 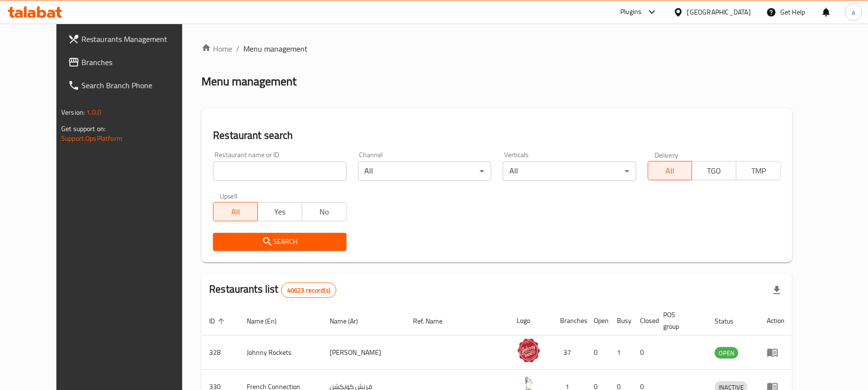 I want to click on th: Closed, so click(x=644, y=321).